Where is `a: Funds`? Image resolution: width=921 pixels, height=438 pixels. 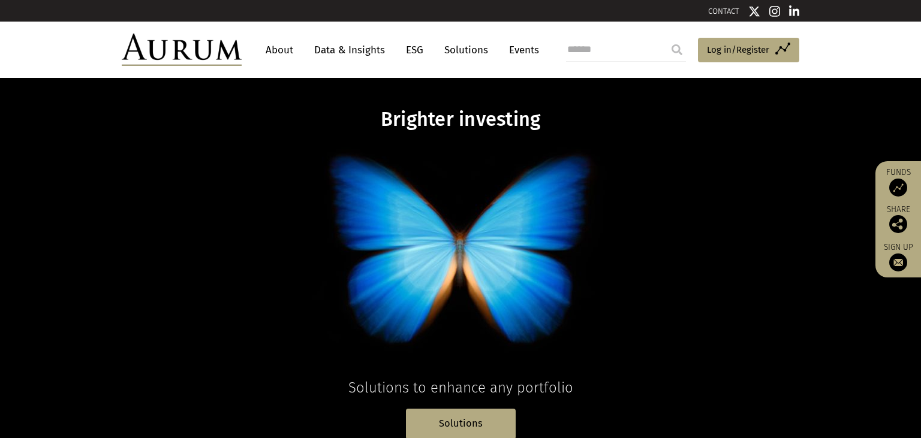 a: Funds is located at coordinates (898, 182).